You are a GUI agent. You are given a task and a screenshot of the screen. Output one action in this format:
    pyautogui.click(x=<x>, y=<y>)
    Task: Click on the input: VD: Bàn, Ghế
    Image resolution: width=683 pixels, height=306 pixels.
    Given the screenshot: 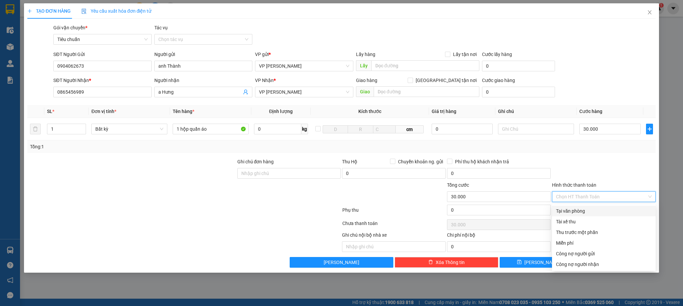 What is the action you would take?
    pyautogui.click(x=211, y=129)
    